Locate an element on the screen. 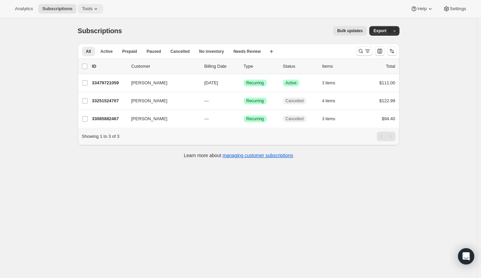 Image resolution: width=481 pixels, height=278 pixels. nav: Pagination is located at coordinates (386, 136).